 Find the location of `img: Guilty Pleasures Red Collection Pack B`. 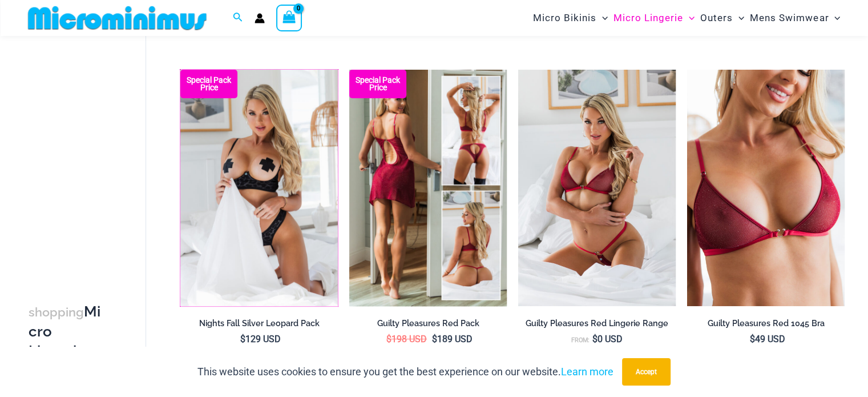

img: Guilty Pleasures Red Collection Pack B is located at coordinates (428, 188).